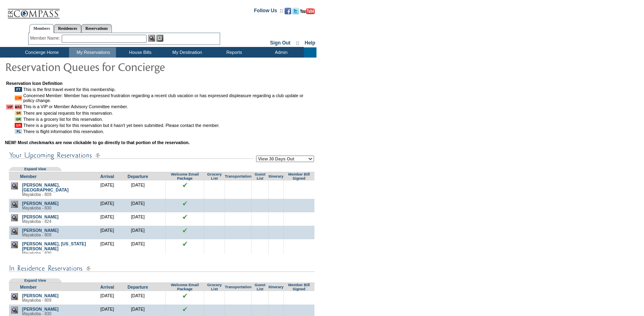 The image size is (644, 316). I want to click on img: icon_FirstTravel.gif, so click(18, 89).